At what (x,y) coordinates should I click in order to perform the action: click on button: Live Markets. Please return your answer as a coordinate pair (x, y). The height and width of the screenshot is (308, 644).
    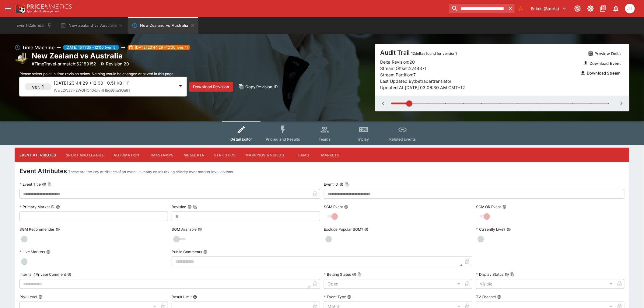
    Looking at the image, I should click on (49, 252).